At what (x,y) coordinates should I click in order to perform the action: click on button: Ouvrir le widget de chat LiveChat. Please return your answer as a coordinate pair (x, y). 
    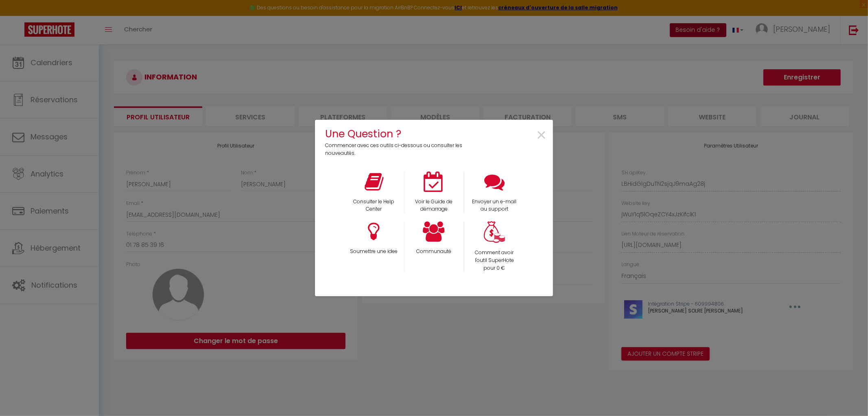
    Looking at the image, I should click on (19, 15).